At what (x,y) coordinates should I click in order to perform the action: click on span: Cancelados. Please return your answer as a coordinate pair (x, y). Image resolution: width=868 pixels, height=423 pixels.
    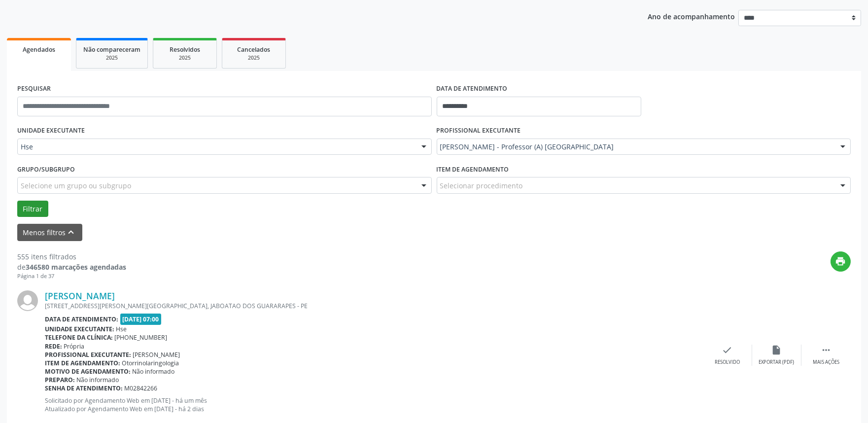
    Looking at the image, I should click on (254, 49).